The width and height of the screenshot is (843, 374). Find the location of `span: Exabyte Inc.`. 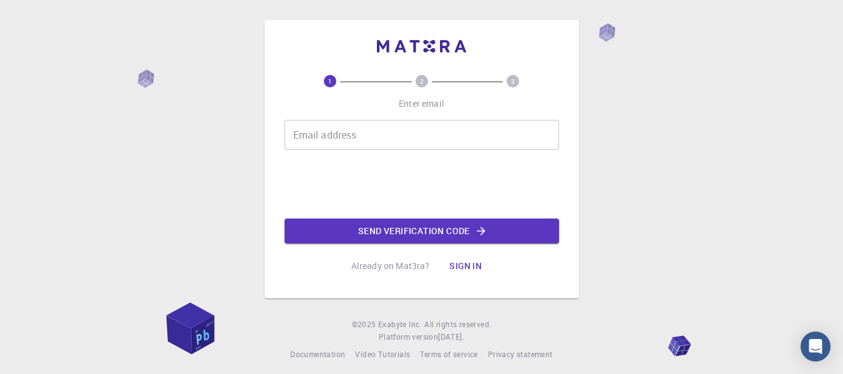

span: Exabyte Inc. is located at coordinates (400, 324).